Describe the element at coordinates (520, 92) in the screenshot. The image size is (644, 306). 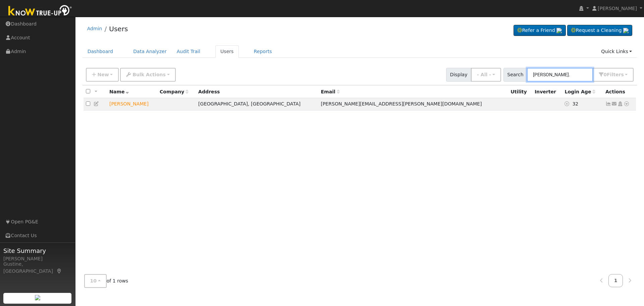
I see `div: Utility` at that location.